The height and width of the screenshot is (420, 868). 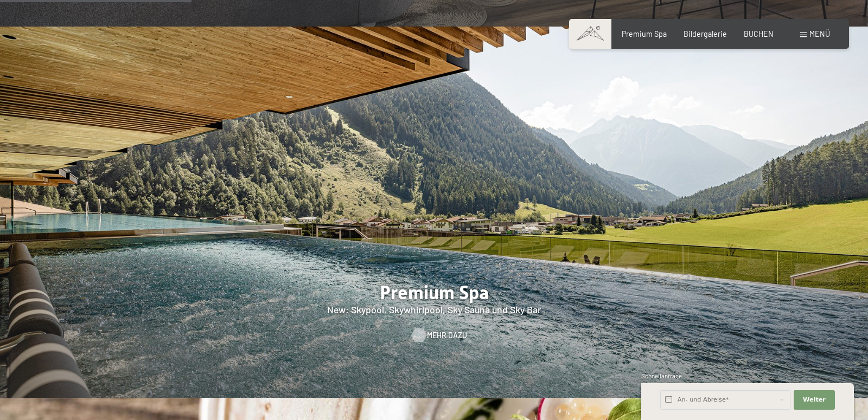 I want to click on span: Menü, so click(x=819, y=34).